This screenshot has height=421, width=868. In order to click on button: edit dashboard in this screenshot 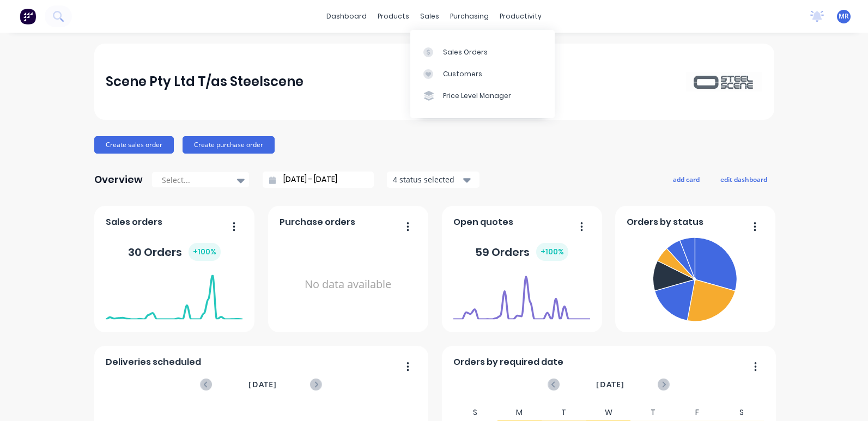, I will do `click(744, 179)`.